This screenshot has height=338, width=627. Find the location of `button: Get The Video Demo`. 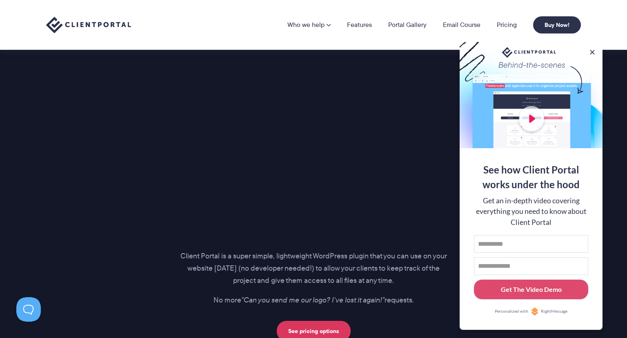

button: Get The Video Demo is located at coordinates (531, 290).